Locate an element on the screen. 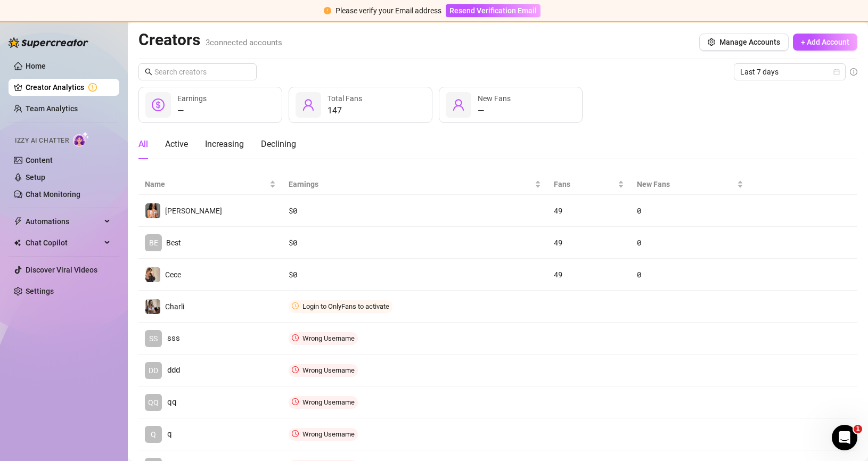  p: Billing is located at coordinates (100, 328).